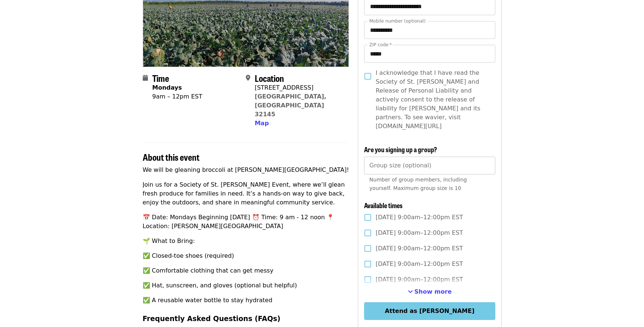 The image size is (644, 327). What do you see at coordinates (246, 256) in the screenshot?
I see `p: ✅ Closed-toe shoes (required)` at bounding box center [246, 256].